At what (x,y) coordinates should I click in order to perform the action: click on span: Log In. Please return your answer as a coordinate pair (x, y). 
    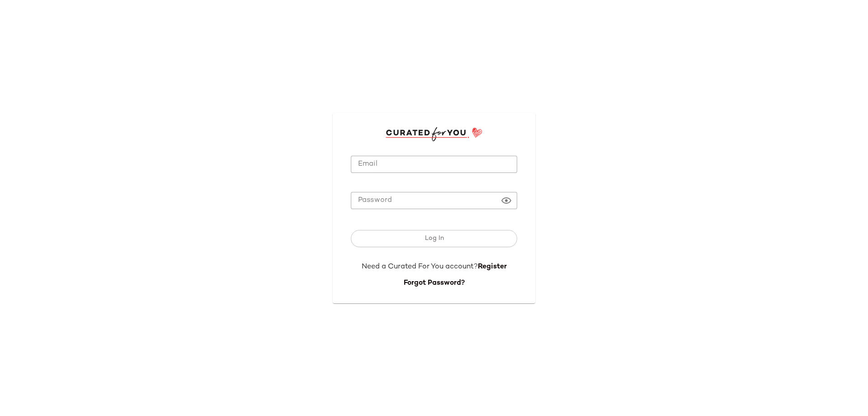
    Looking at the image, I should click on (434, 238).